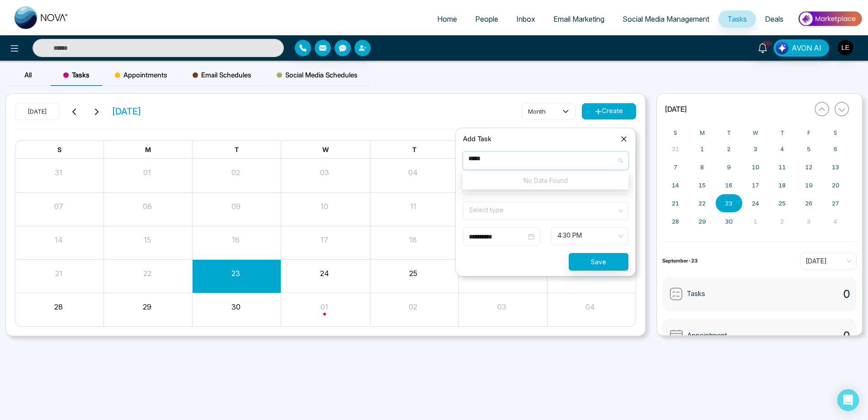  What do you see at coordinates (447, 19) in the screenshot?
I see `span: Home` at bounding box center [447, 19].